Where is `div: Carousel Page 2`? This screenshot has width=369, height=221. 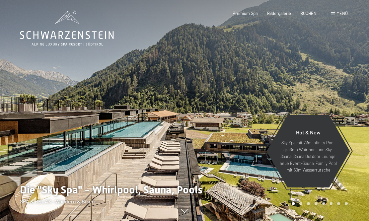 div: Carousel Page 2 is located at coordinates (300, 203).